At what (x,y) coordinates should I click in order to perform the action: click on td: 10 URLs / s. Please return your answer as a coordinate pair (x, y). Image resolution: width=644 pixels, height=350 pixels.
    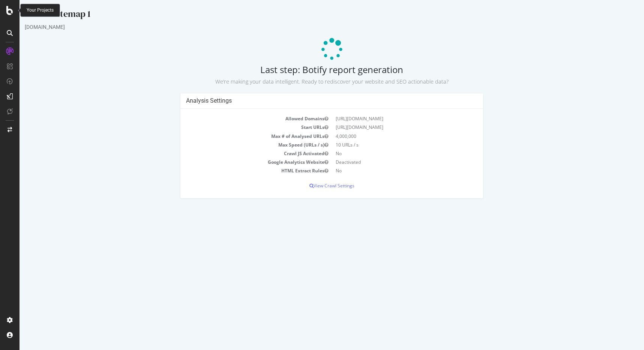
    Looking at the image, I should click on (385, 145).